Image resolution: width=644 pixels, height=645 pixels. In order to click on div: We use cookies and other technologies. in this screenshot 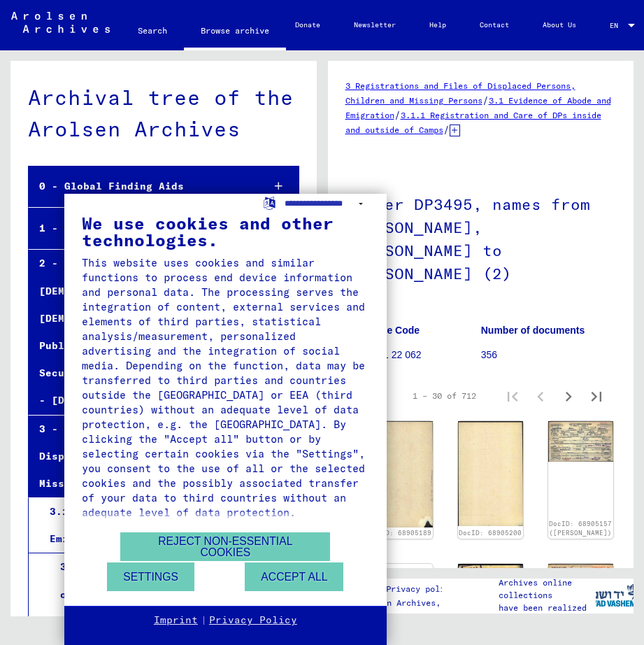, I will do `click(225, 231)`.